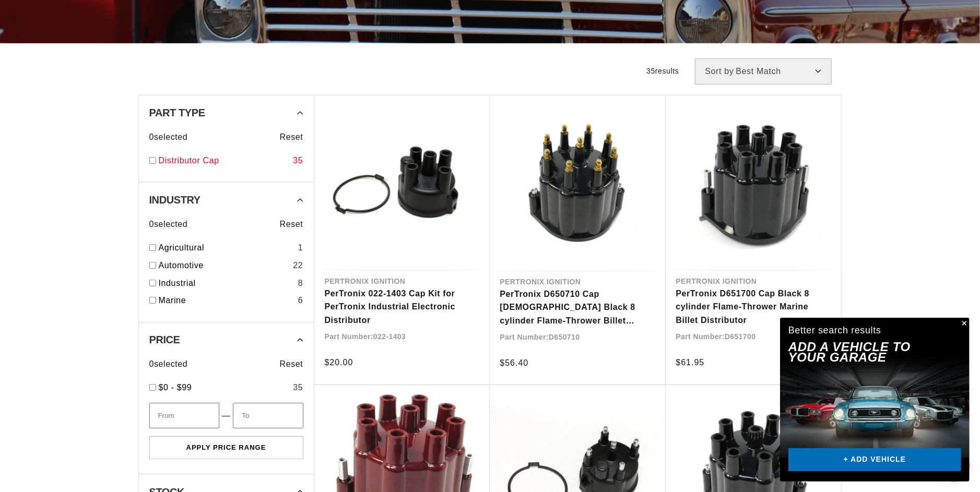 The image size is (980, 492). What do you see at coordinates (402, 307) in the screenshot?
I see `a: PerTronix 022-1403 Cap Kit for PerTronix Industrial Electronic Distributor` at bounding box center [402, 307].